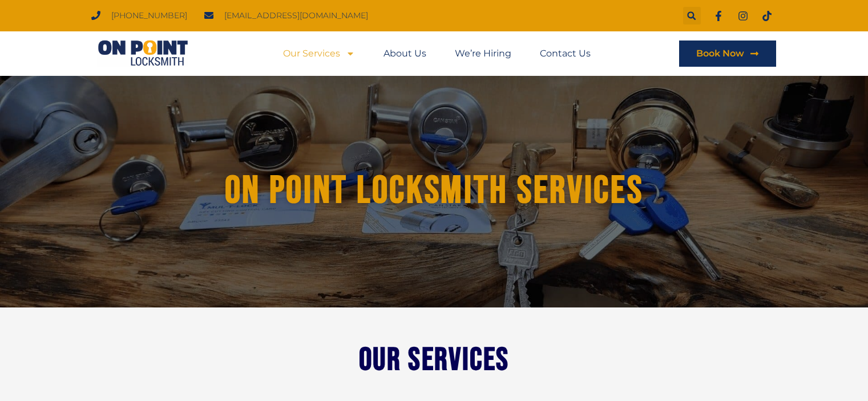 The image size is (868, 401). I want to click on a: About Us, so click(404, 54).